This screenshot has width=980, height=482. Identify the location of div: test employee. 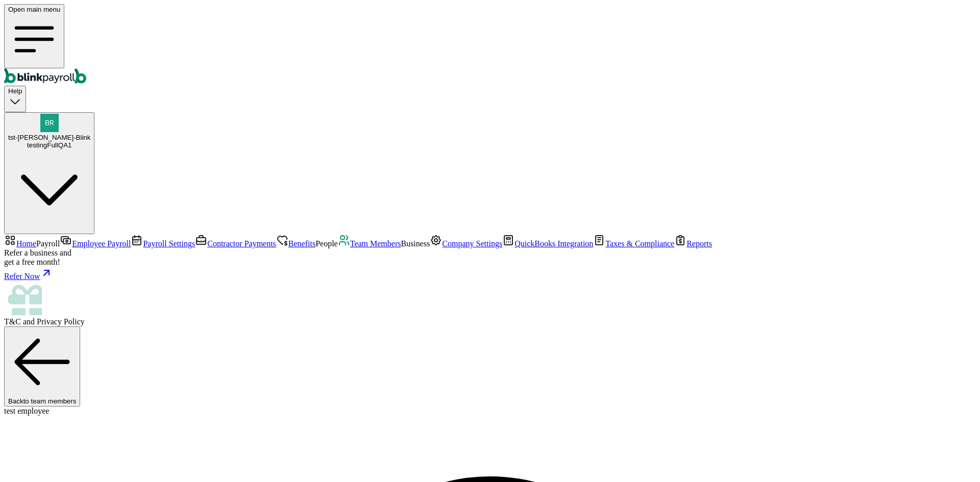
(490, 411).